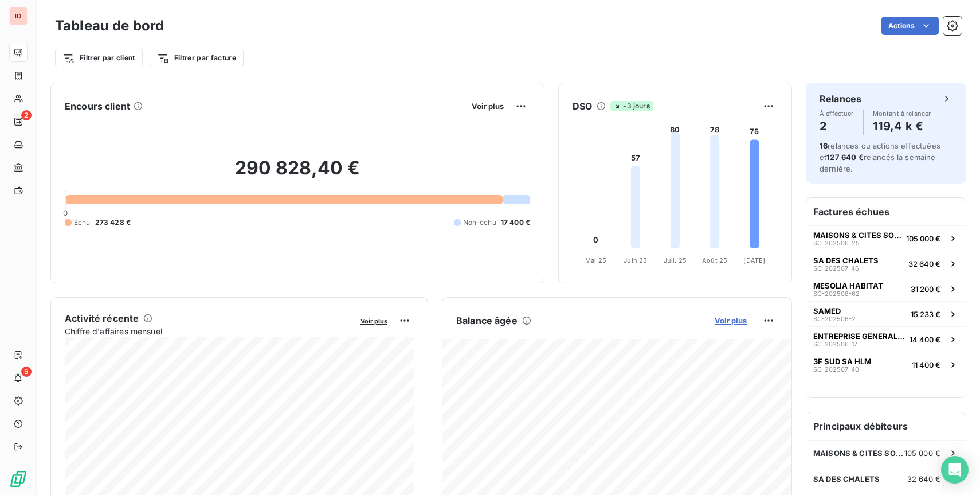 The image size is (980, 495). What do you see at coordinates (835, 344) in the screenshot?
I see `span: SC-202506-17` at bounding box center [835, 344].